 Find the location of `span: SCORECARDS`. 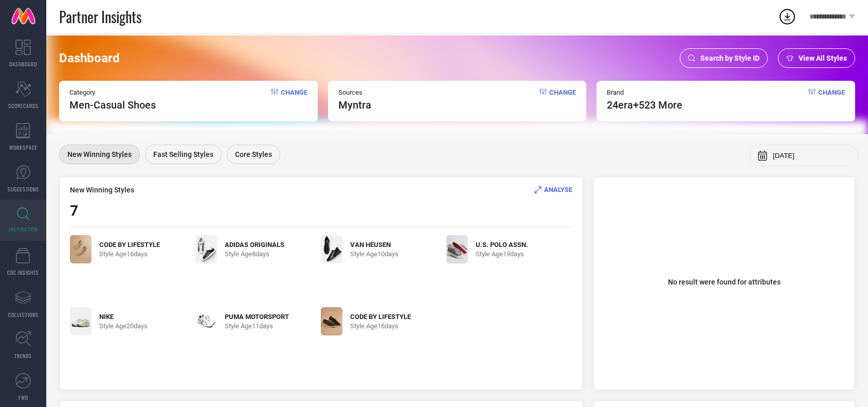

span: SCORECARDS is located at coordinates (23, 106).